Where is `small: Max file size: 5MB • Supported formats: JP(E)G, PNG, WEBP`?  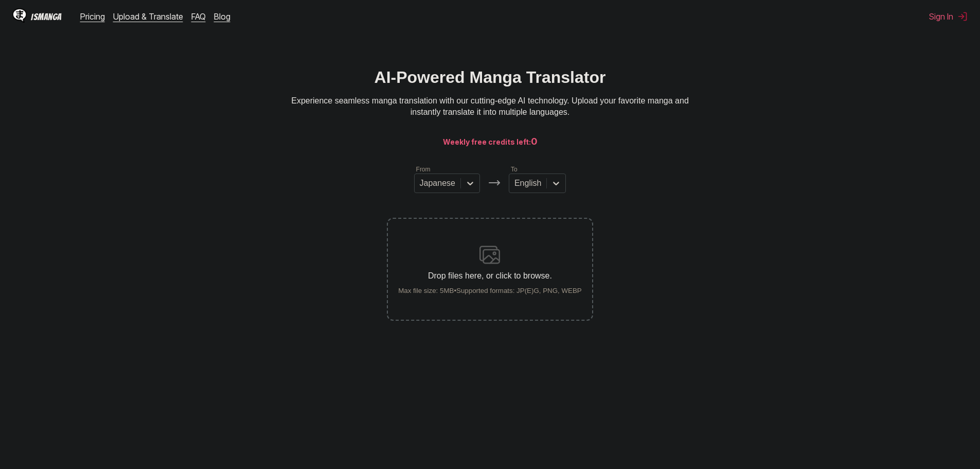
small: Max file size: 5MB • Supported formats: JP(E)G, PNG, WEBP is located at coordinates (490, 290).